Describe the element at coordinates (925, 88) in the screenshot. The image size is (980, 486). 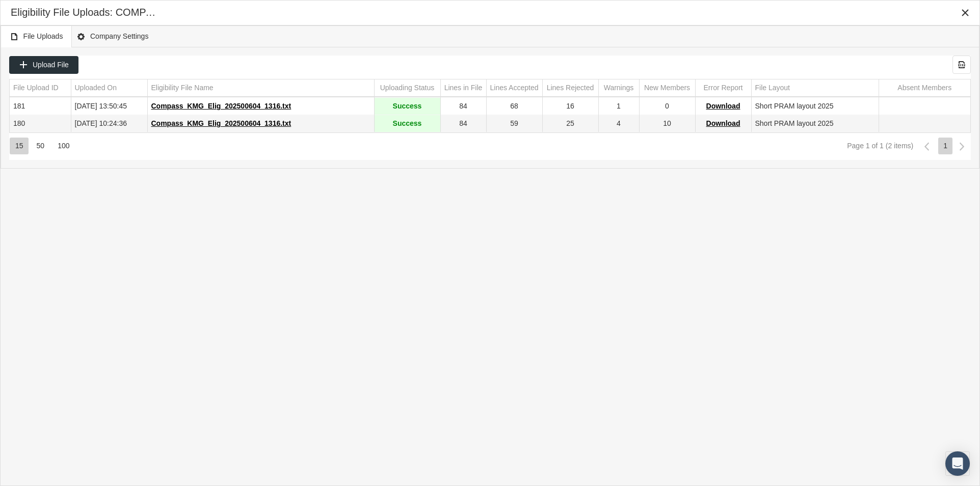
I see `div: Absent Members` at that location.